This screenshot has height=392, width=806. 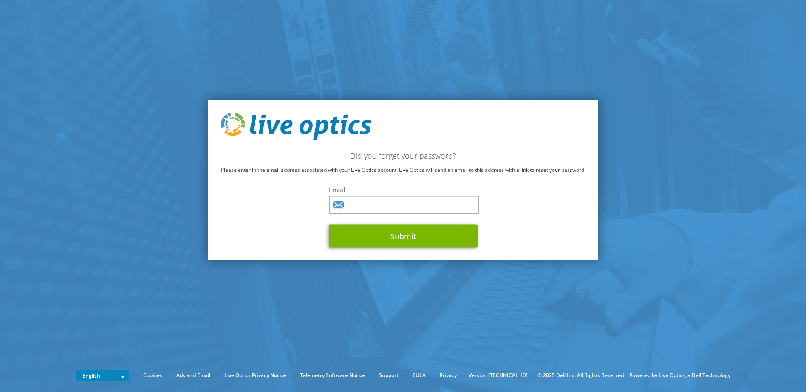 I want to click on p: Please enter in the email address associated with your Live Optics account. Live Optics will send..., so click(x=403, y=170).